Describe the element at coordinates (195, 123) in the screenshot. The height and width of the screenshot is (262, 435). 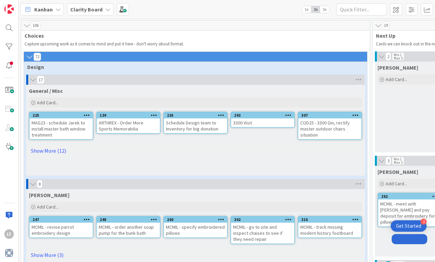
I see `div: 235Schedule Design team to Inventory for big donation` at that location.